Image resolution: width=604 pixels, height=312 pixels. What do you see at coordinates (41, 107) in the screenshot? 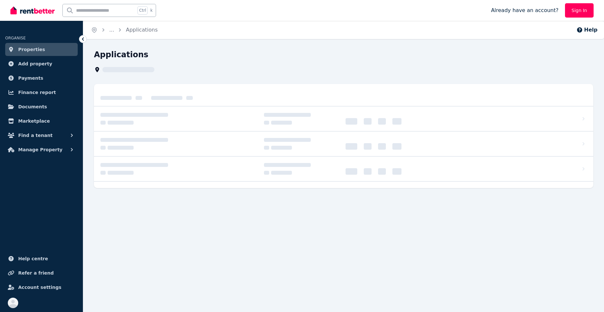
I see `a: Documents` at bounding box center [41, 107].